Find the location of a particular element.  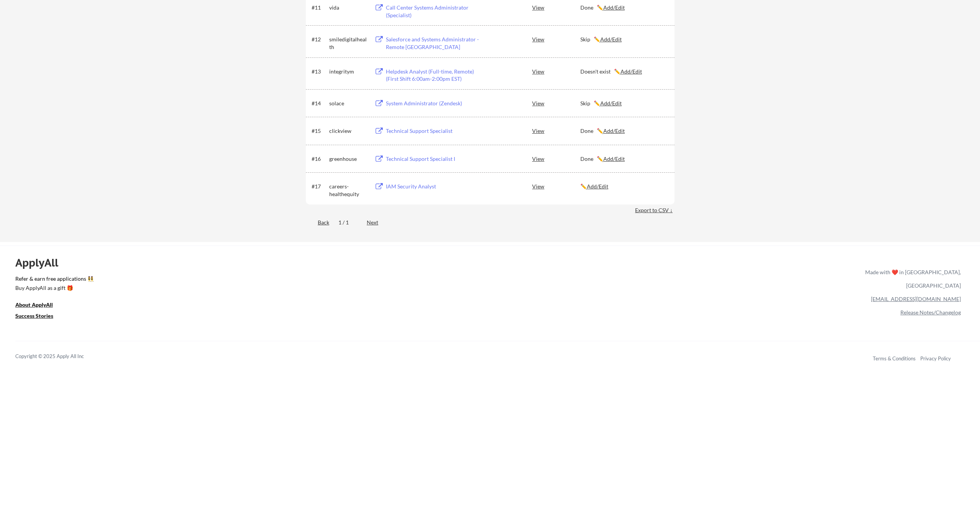

div: ApplyAll is located at coordinates (41, 262).